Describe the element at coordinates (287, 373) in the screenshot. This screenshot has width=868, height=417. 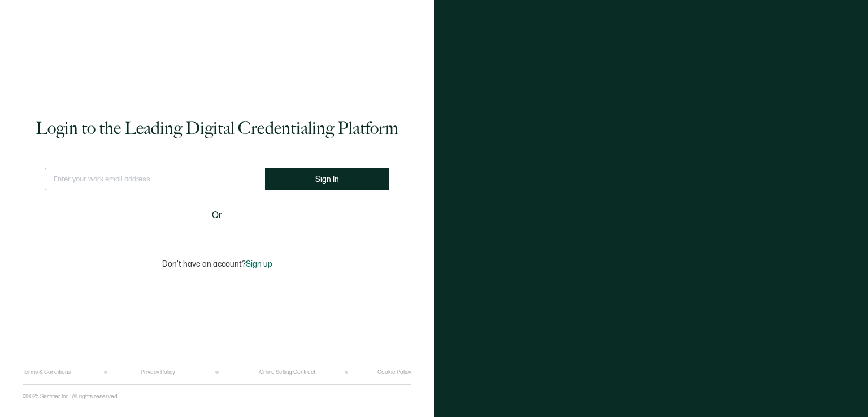
I see `a: Online Selling Contract` at that location.